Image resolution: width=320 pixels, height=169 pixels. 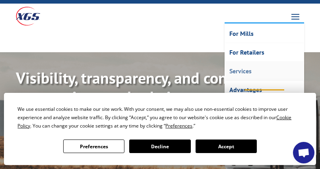 I want to click on button: Accept, so click(x=226, y=146).